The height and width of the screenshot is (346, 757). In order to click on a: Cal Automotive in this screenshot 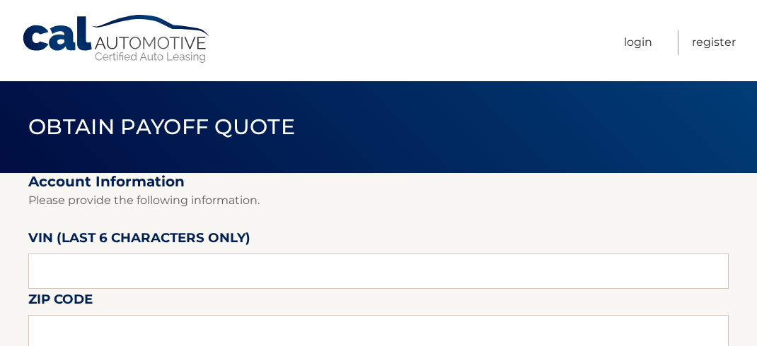, I will do `click(117, 39)`.